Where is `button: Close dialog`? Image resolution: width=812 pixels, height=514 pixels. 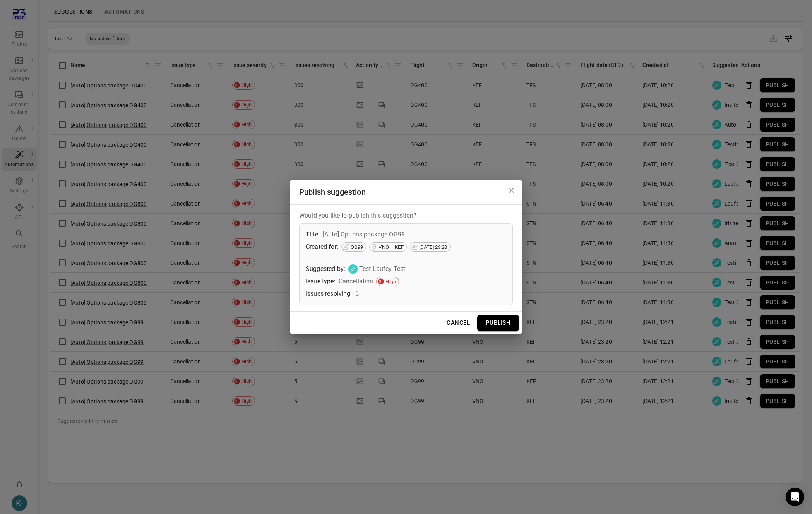 button: Close dialog is located at coordinates (511, 191).